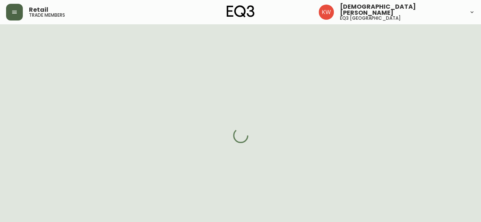 The image size is (481, 222). I want to click on img: logo, so click(241, 11).